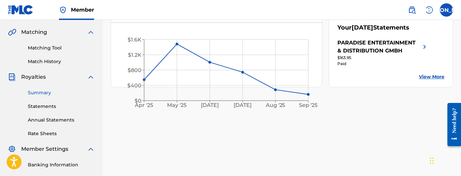 This screenshot has width=461, height=176. What do you see at coordinates (12, 23) in the screenshot?
I see `div: Need help?` at bounding box center [12, 23].